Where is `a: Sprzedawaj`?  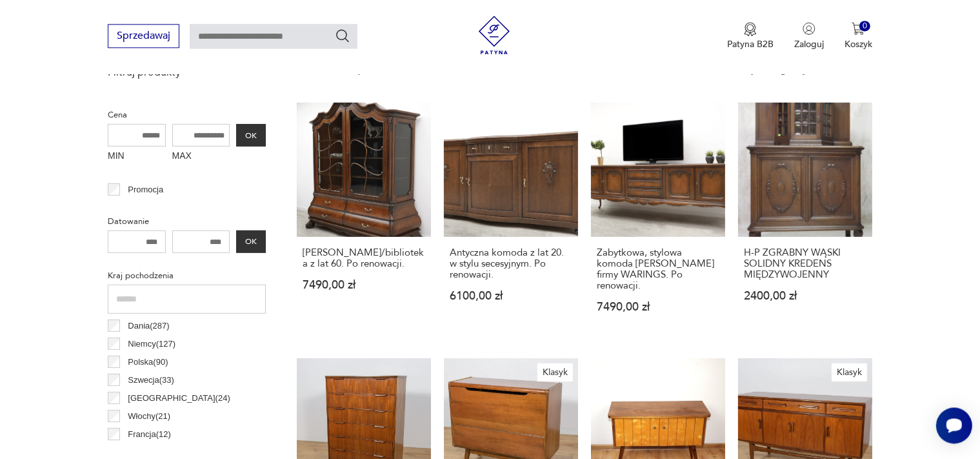 a: Sprzedawaj is located at coordinates (143, 37).